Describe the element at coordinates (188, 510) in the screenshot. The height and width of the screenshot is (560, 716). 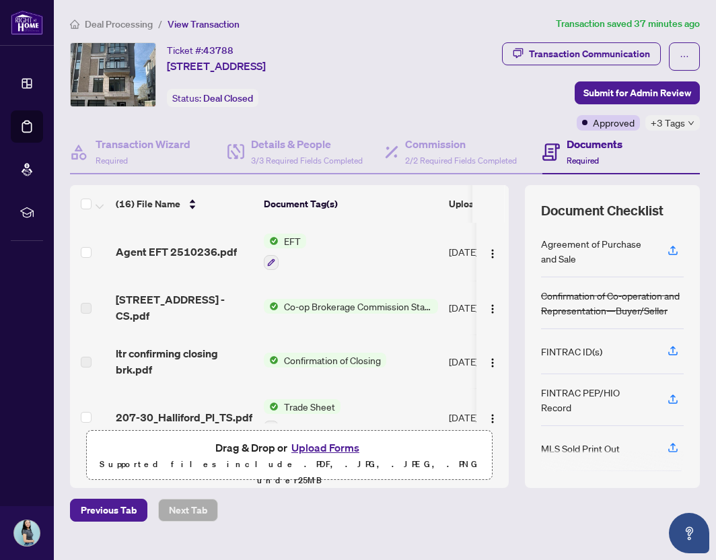
I see `button: Next Tab` at that location.